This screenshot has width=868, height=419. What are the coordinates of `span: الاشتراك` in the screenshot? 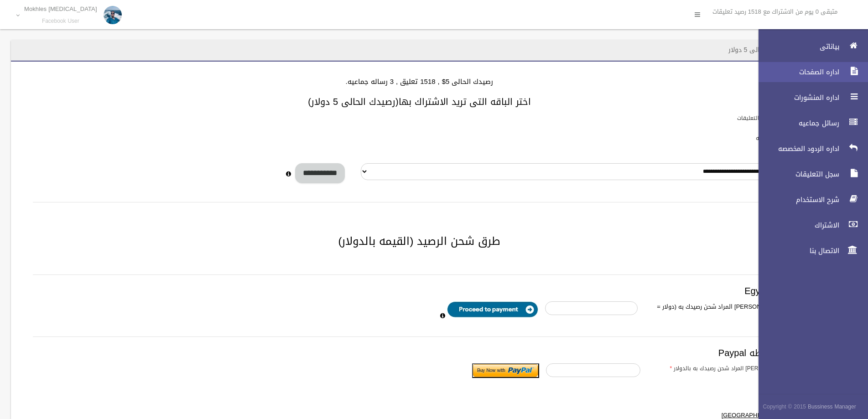 It's located at (796, 225).